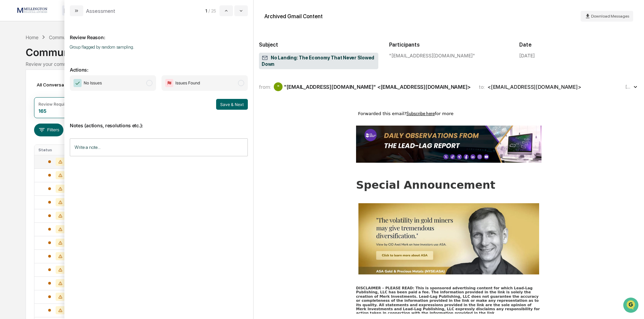 This screenshot has height=319, width=644. I want to click on p: How can we help?, so click(65, 20).